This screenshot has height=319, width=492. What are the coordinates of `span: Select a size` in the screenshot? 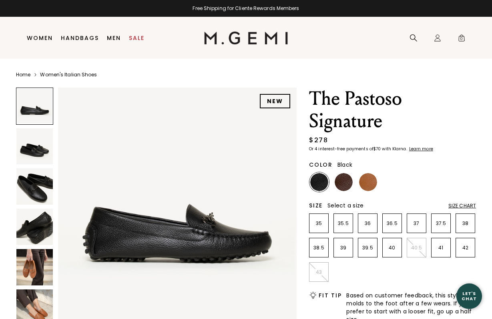 It's located at (345, 206).